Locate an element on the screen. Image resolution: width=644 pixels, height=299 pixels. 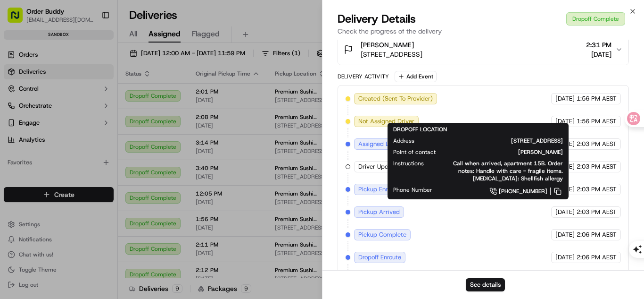
span: Address is located at coordinates (404, 141).